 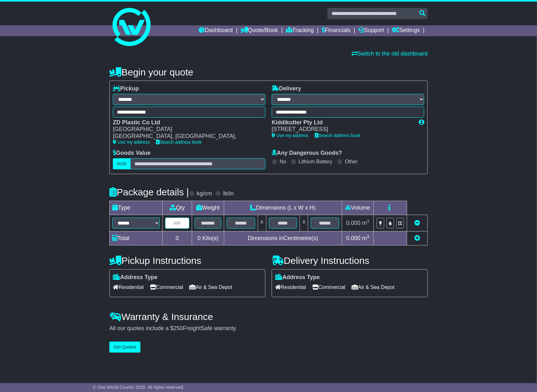 I want to click on label: kg/cm, so click(x=204, y=194).